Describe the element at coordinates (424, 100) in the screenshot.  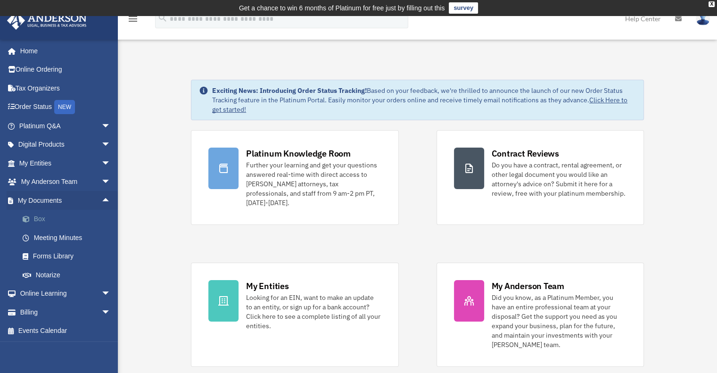
I see `div: Based on your feedback, we're thrilled to announce the launch of our new Order Status Tracking fe...` at that location.